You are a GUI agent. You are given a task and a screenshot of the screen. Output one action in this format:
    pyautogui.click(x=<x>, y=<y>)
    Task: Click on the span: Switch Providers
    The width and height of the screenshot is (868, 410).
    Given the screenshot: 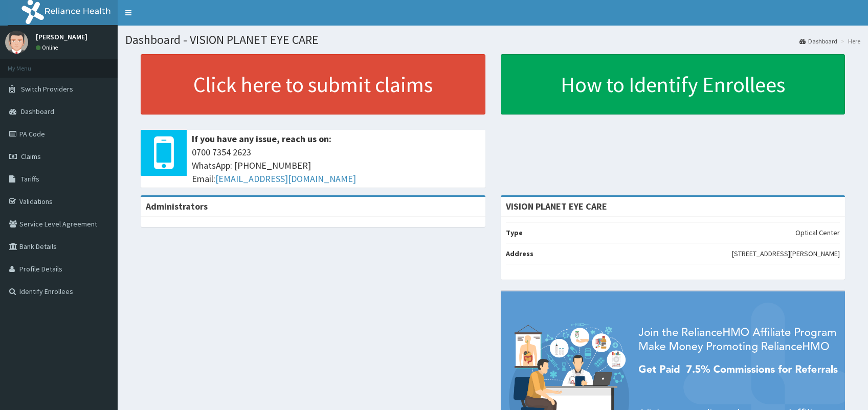 What is the action you would take?
    pyautogui.click(x=47, y=89)
    